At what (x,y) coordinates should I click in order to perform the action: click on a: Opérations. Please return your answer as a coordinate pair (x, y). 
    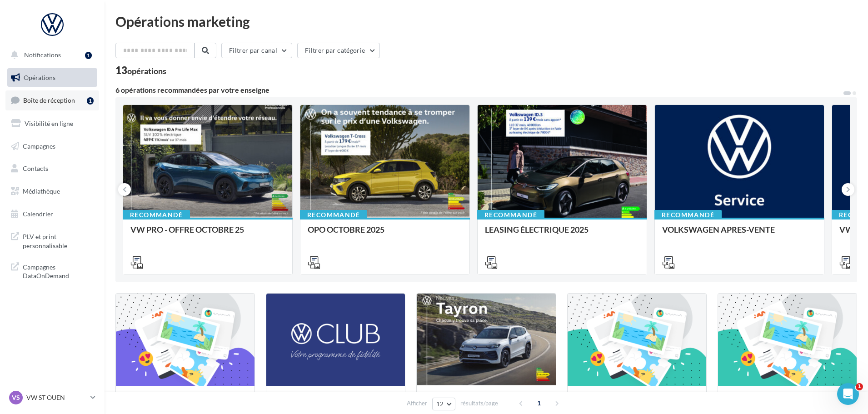
    Looking at the image, I should click on (52, 78).